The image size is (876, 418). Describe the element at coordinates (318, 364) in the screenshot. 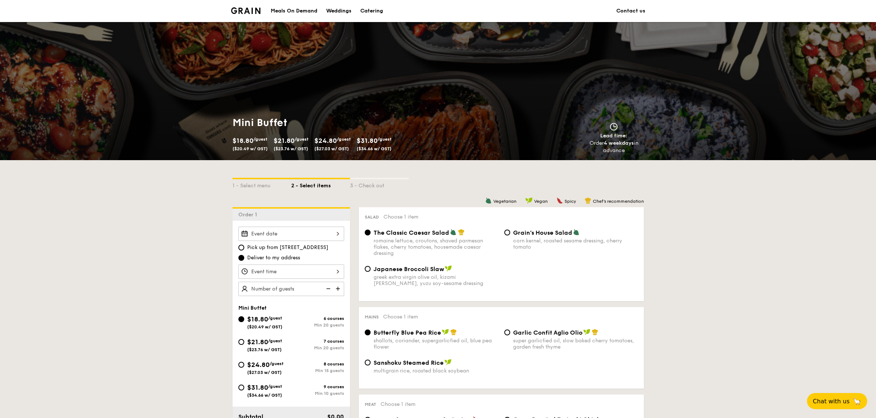

I see `div: 8 courses` at that location.